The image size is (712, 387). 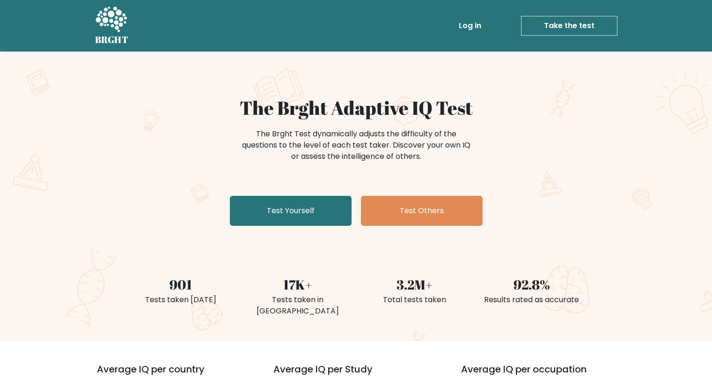 What do you see at coordinates (112, 26) in the screenshot?
I see `a: BRGHT` at bounding box center [112, 26].